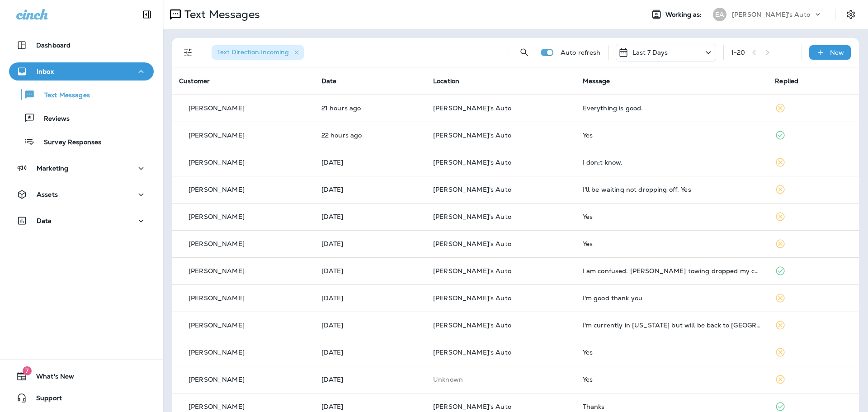 The image size is (868, 412). I want to click on p: Marketing, so click(52, 168).